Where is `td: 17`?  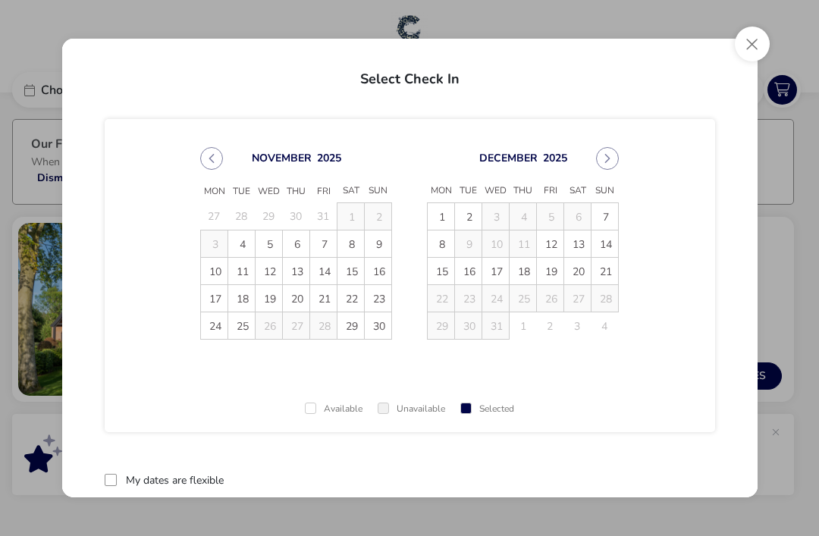
td: 17 is located at coordinates (215, 299).